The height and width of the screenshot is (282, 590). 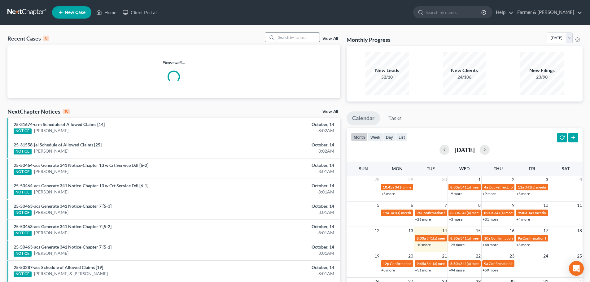 I want to click on span: 18, so click(x=580, y=231).